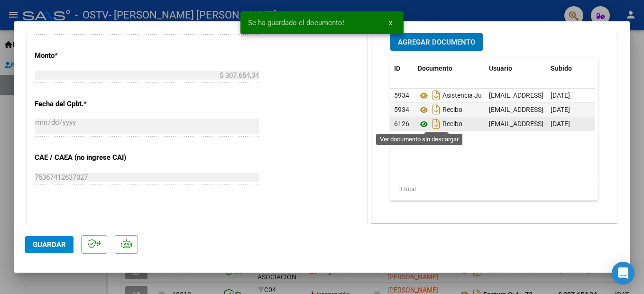  What do you see at coordinates (437, 41) in the screenshot?
I see `button: Agregar Documento` at bounding box center [437, 41].